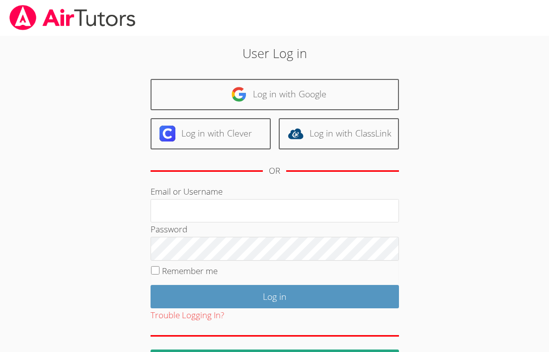 The image size is (549, 352). What do you see at coordinates (274, 171) in the screenshot?
I see `div: OR` at bounding box center [274, 171].